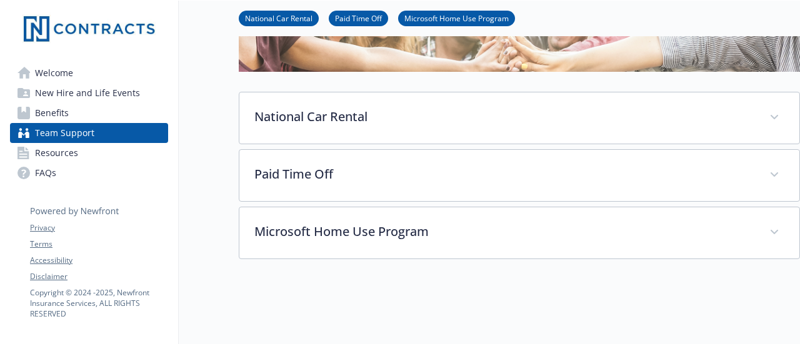  I want to click on a: Benefits, so click(89, 113).